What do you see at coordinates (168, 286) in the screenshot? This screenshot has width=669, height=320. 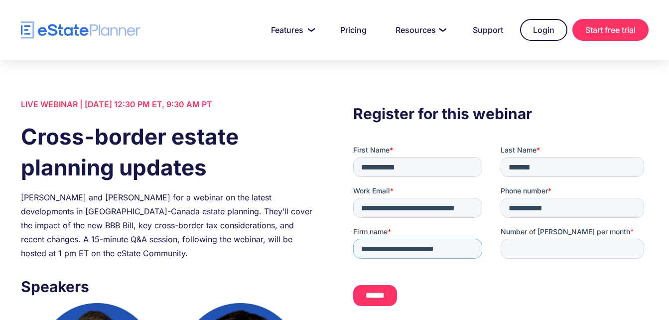 I see `h3: Speakers` at bounding box center [168, 286].